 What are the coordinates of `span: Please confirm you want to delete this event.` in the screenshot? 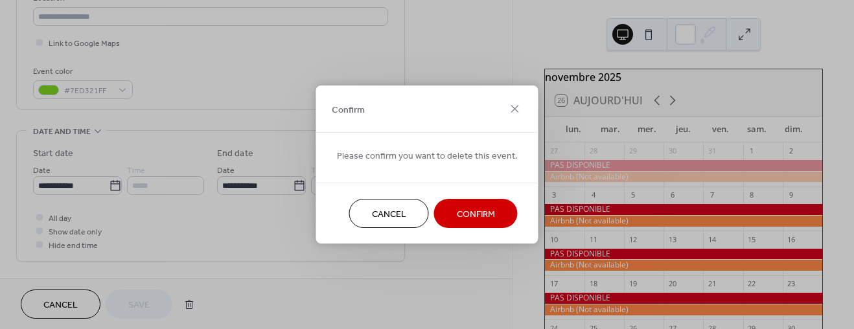 It's located at (427, 156).